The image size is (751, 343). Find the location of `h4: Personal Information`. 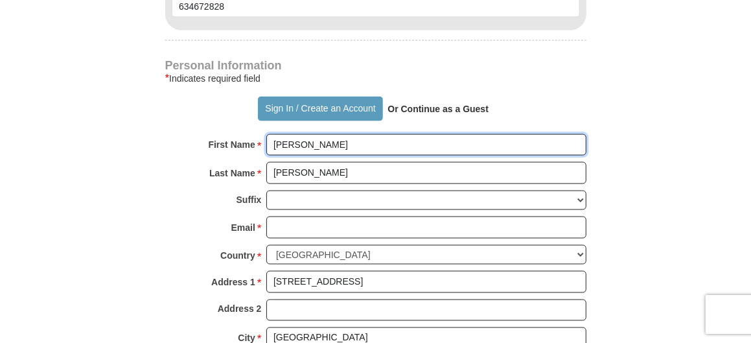

h4: Personal Information is located at coordinates (376, 65).